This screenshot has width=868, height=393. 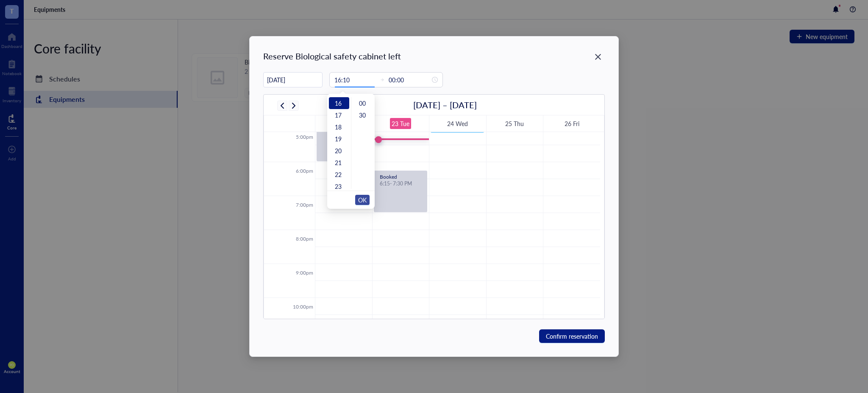 I want to click on div: 18, so click(x=339, y=127).